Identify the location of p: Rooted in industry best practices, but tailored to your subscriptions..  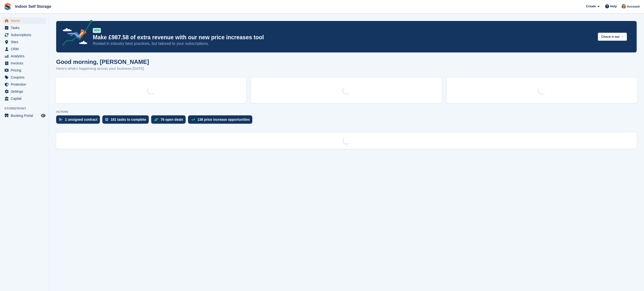
(343, 43).